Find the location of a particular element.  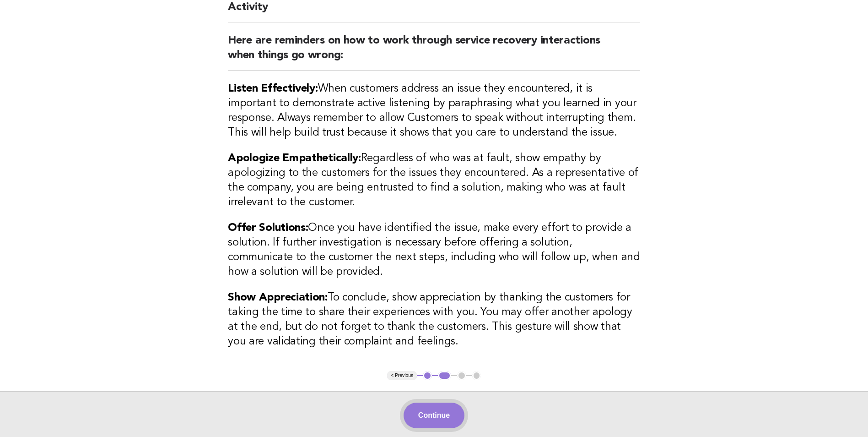

button: Continue is located at coordinates (434, 415).